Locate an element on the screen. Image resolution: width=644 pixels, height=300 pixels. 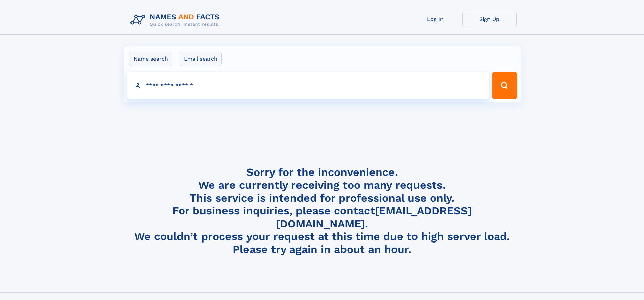
label: Name search is located at coordinates (151, 59).